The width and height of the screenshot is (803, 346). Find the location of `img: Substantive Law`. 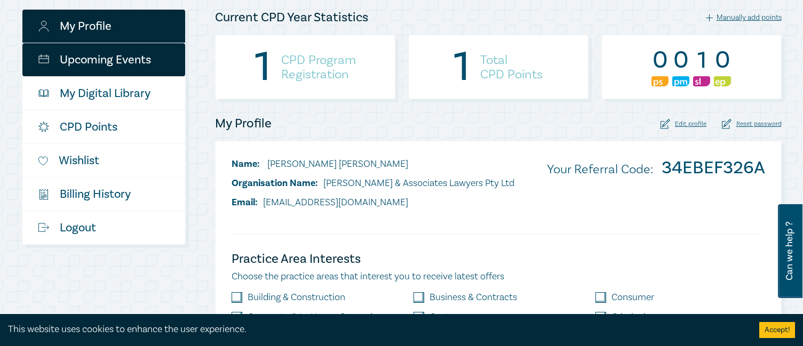

img: Substantive Law is located at coordinates (702, 81).